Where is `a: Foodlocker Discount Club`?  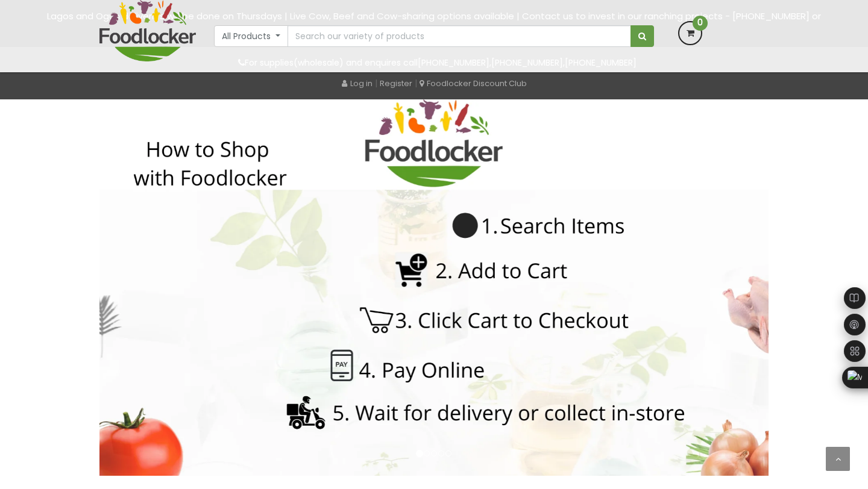 a: Foodlocker Discount Club is located at coordinates (473, 83).